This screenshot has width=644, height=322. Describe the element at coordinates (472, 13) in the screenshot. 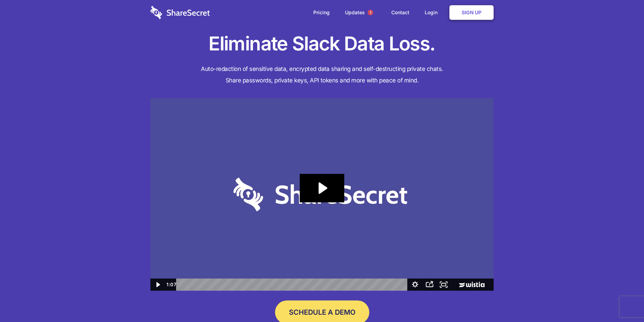

I see `a: Sign Up` at that location.